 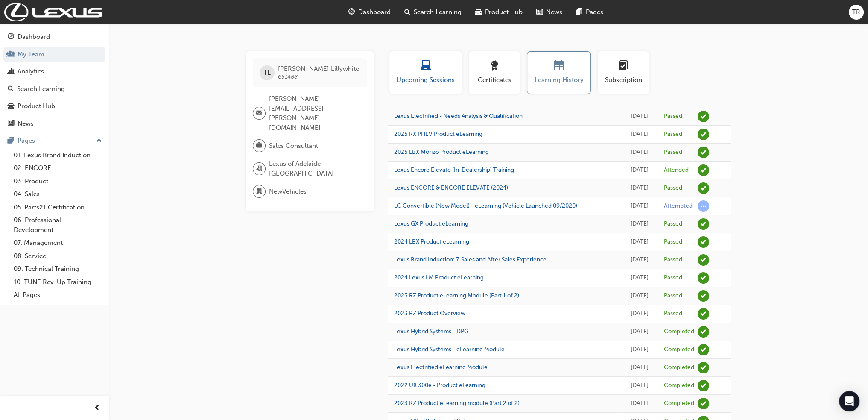 I want to click on div: Thu Feb 29 2024 15:54:22 GMT+1030 (Australian Central Daylight Time), so click(x=640, y=206).